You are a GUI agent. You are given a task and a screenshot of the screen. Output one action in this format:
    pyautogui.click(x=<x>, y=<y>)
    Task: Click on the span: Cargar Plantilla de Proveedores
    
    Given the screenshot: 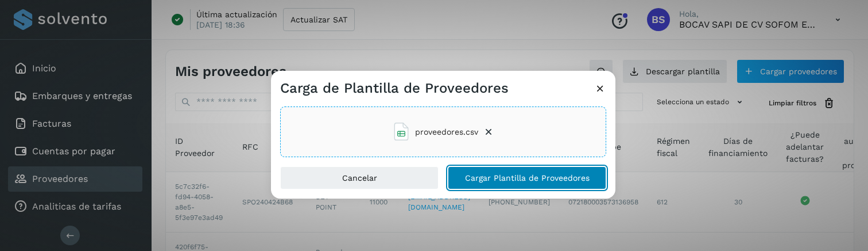 What is the action you would take?
    pyautogui.click(x=527, y=178)
    